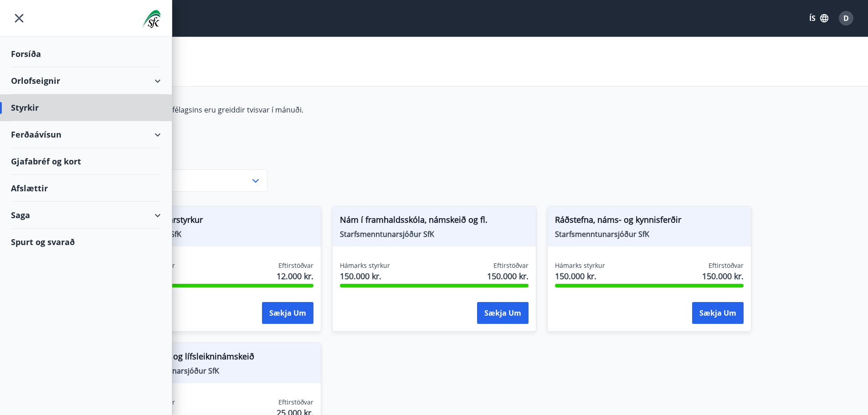  Describe the element at coordinates (333, 110) in the screenshot. I see `p: Styrkir á vegum félagsins eru greiddir tvisvar í mánuði.` at that location.